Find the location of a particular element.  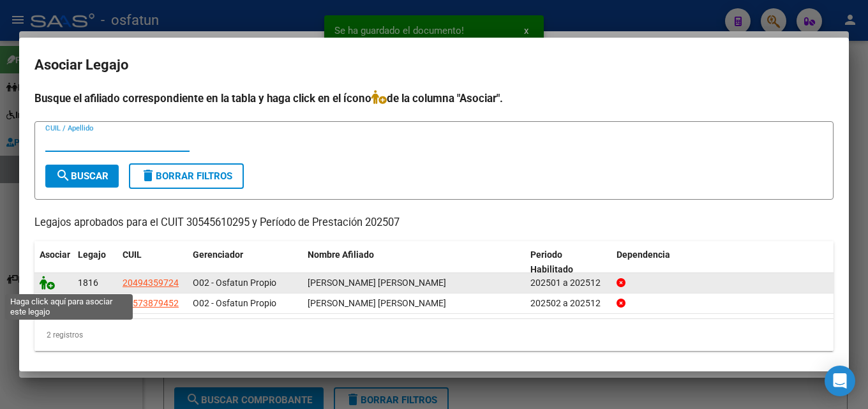

h2: Asociar Legajo is located at coordinates (434, 65).